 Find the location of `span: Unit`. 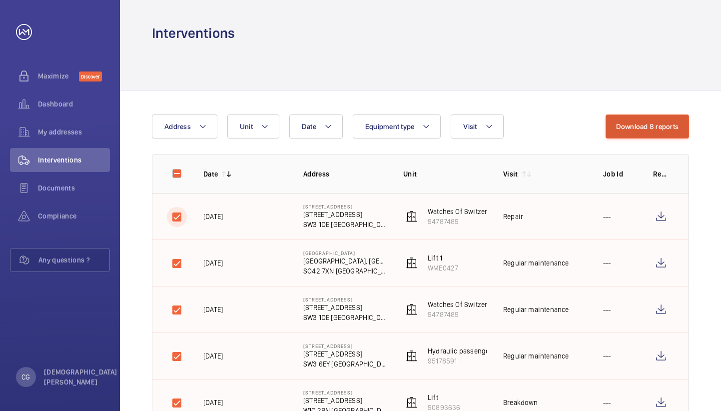

span: Unit is located at coordinates (246, 126).